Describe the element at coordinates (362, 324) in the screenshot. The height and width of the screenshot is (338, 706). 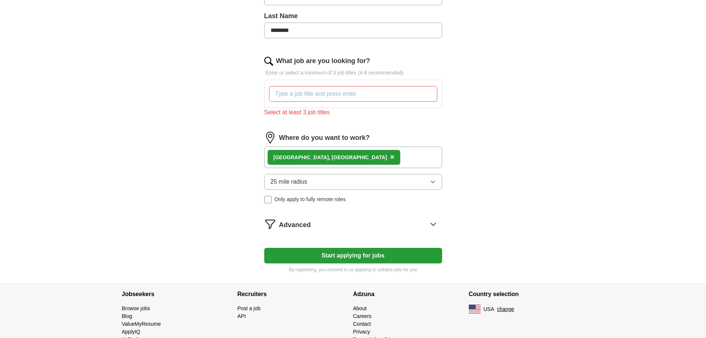
I see `a: Contact` at that location.